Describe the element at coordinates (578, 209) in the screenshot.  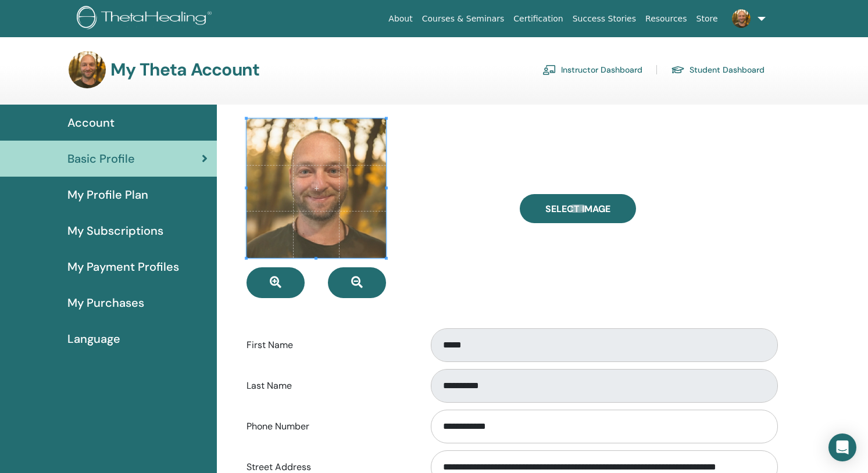
I see `span: Select Image` at that location.